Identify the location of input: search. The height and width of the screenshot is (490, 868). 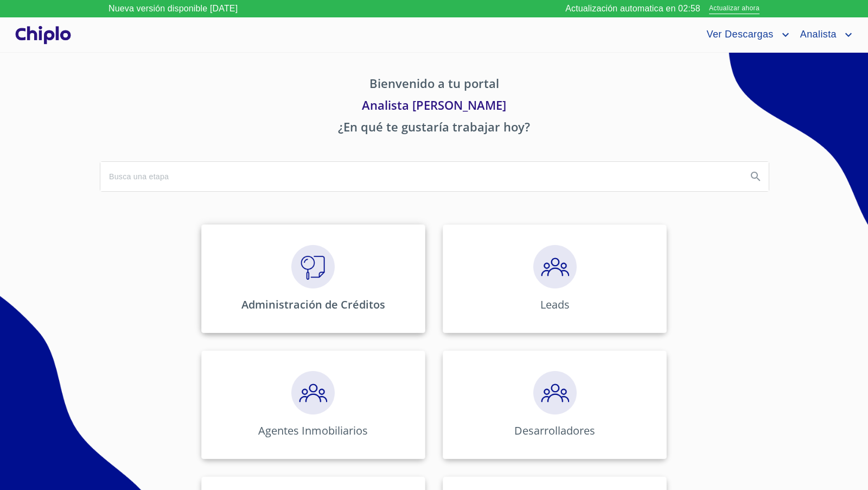
(419, 177).